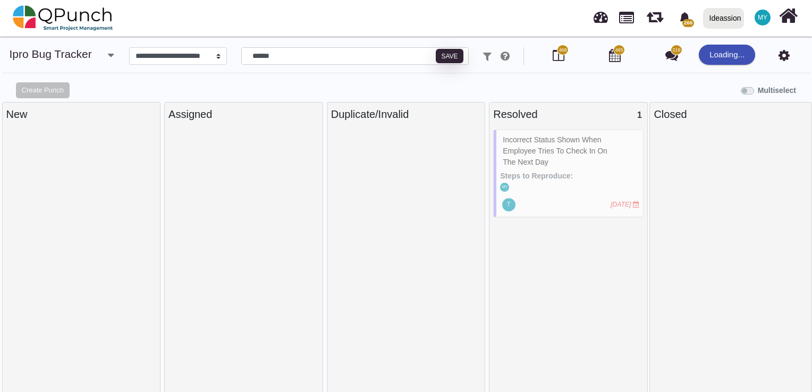 The image size is (812, 392). What do you see at coordinates (243, 114) in the screenshot?
I see `div: Assigned` at bounding box center [243, 114].